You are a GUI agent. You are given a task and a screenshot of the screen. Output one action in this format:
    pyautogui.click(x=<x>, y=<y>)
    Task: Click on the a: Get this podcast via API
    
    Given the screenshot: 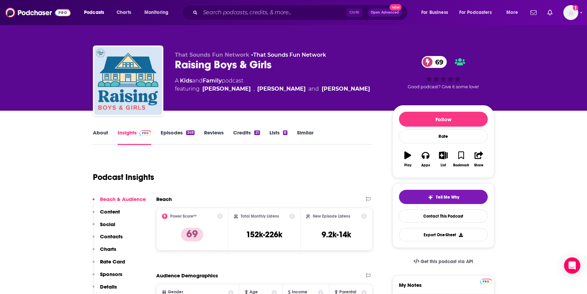 What is the action you would take?
    pyautogui.click(x=444, y=261)
    